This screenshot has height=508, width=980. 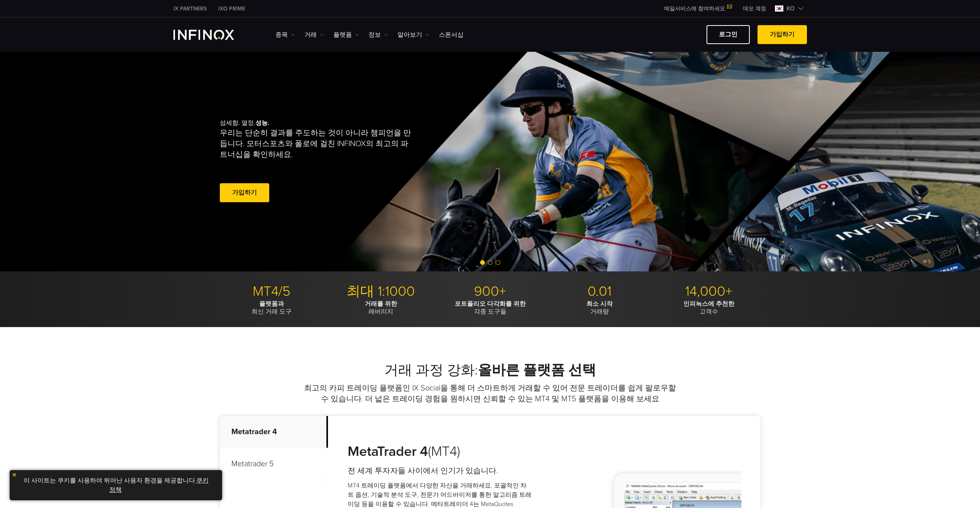 What do you see at coordinates (440, 451) in the screenshot?
I see `h3: (MT4)` at bounding box center [440, 451].